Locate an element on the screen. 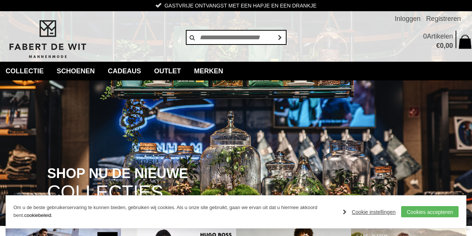 The height and width of the screenshot is (236, 472). a: cookiebeleid is located at coordinates (38, 215).